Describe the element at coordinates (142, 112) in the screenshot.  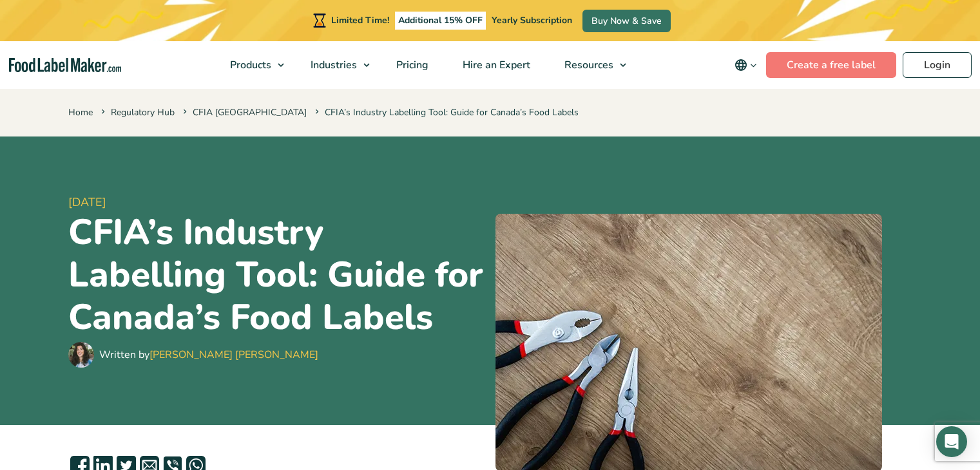
I see `a: Regulatory Hub` at that location.